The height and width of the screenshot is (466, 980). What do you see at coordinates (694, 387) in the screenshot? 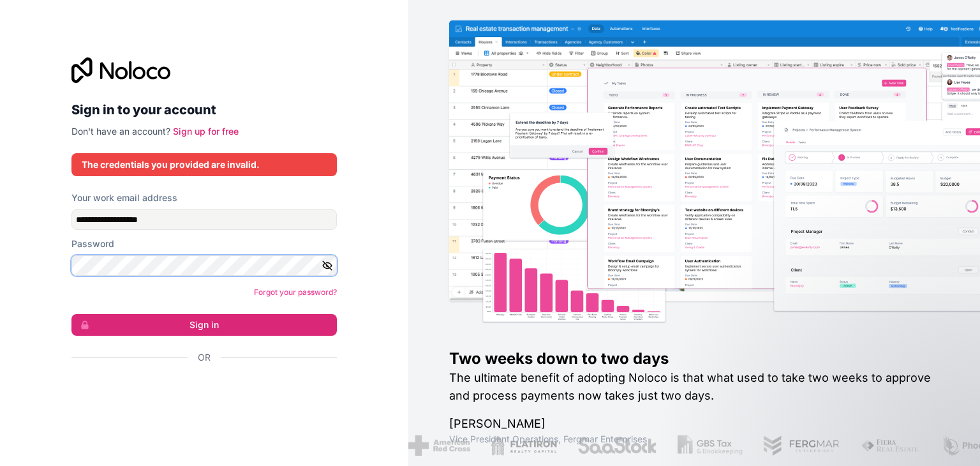
I see `h2: The ultimate benefit of adopting Noloco is that what used to take two weeks to approve and proces...` at bounding box center [694, 387].